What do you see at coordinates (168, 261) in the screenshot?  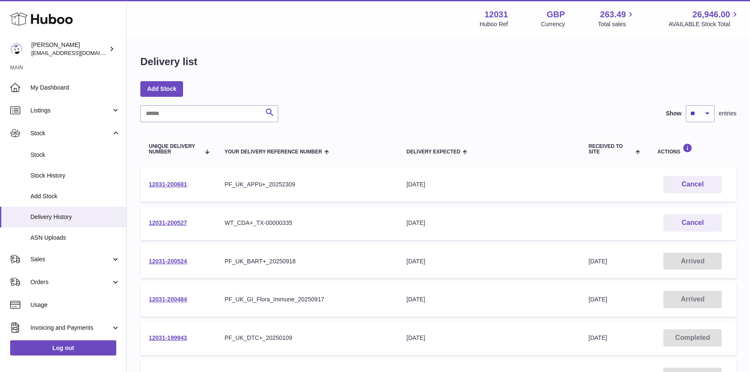 I see `a: 12031-200524` at bounding box center [168, 261].